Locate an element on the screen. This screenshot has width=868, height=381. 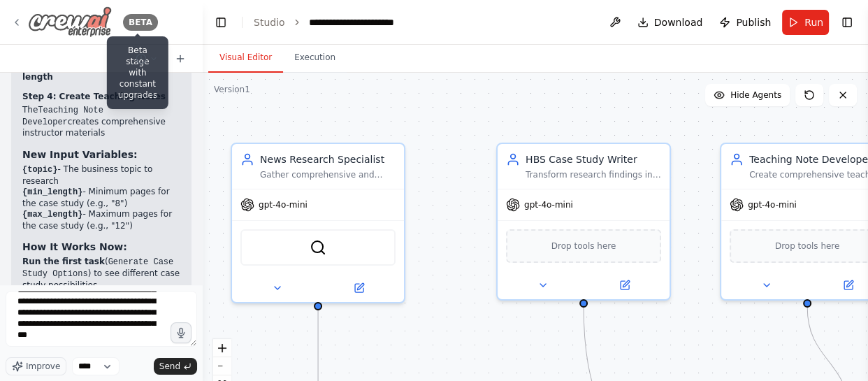
button: Publish is located at coordinates (745, 22).